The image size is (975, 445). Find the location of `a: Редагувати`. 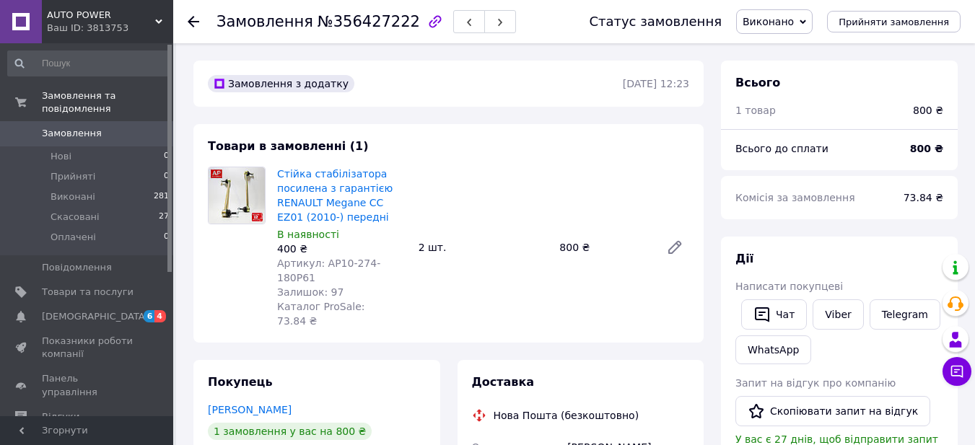

a: Редагувати is located at coordinates (675, 248).